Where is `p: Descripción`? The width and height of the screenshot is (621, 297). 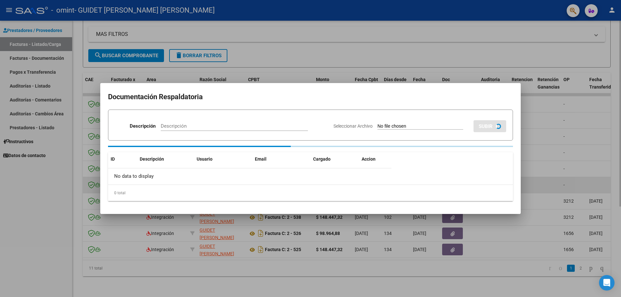
p: Descripción is located at coordinates (143, 126).